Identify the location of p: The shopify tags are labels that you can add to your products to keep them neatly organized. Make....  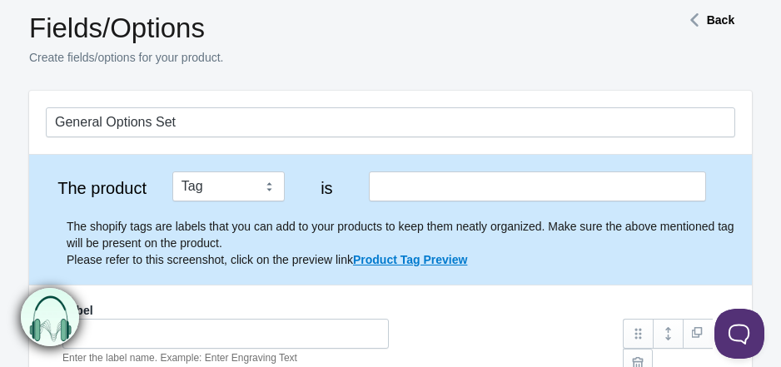
(401, 243).